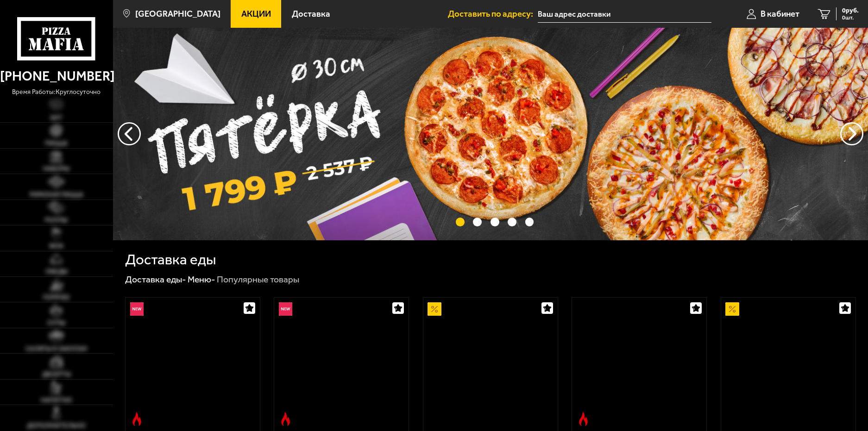 This screenshot has height=431, width=868. What do you see at coordinates (193, 364) in the screenshot?
I see `a: НовинкаОстрое блюдоРимская с креветками` at bounding box center [193, 364].